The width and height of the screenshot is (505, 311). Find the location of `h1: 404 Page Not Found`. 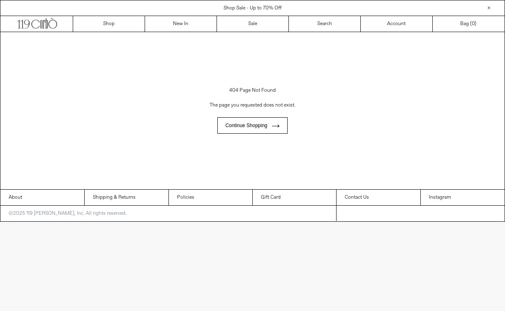

h1: 404 Page Not Found is located at coordinates (252, 90).